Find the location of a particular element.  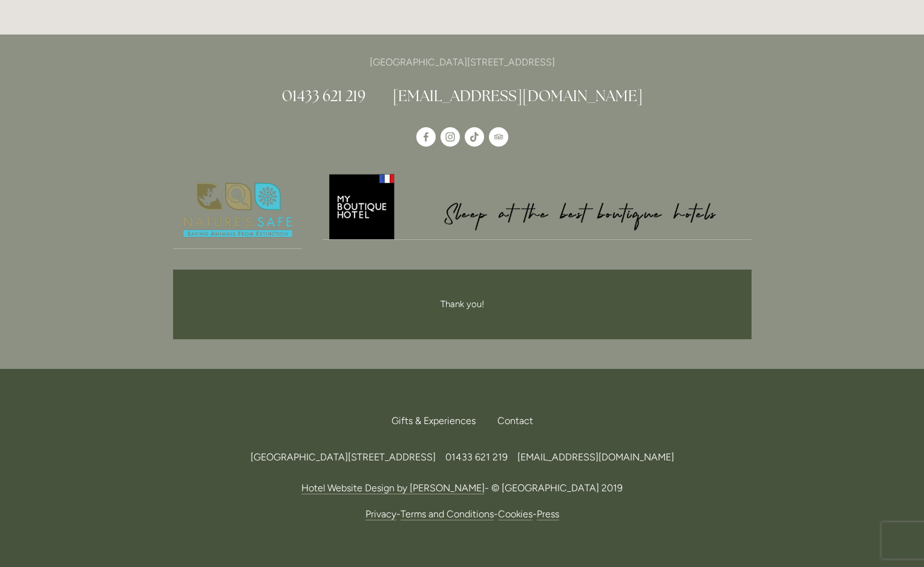

span: Gifts & Experiences is located at coordinates (433, 420).